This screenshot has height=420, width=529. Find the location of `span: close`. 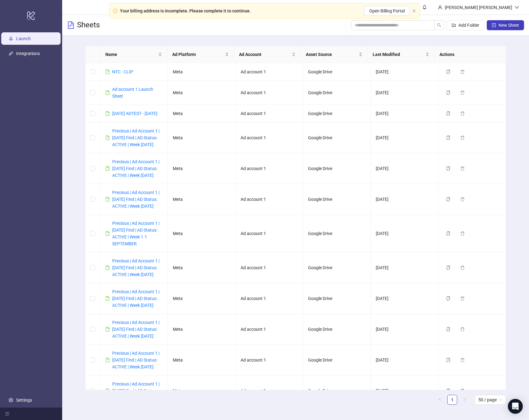

span: close is located at coordinates (414, 11).